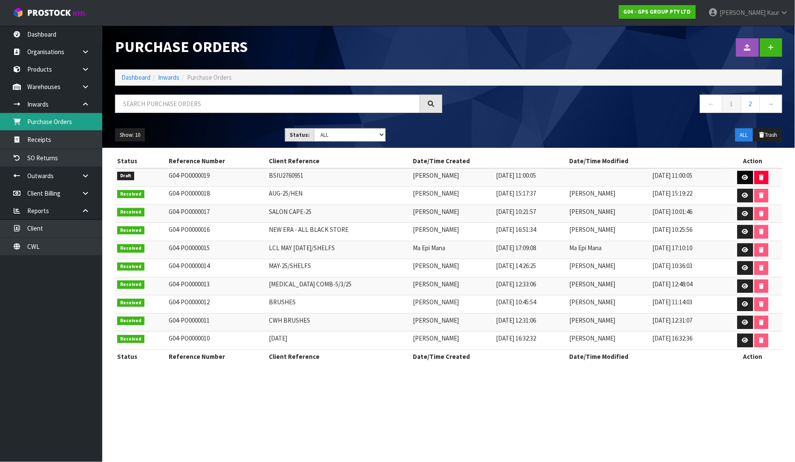 The height and width of the screenshot is (462, 795). What do you see at coordinates (279, 46) in the screenshot?
I see `h1: Purchase Orders` at bounding box center [279, 46].